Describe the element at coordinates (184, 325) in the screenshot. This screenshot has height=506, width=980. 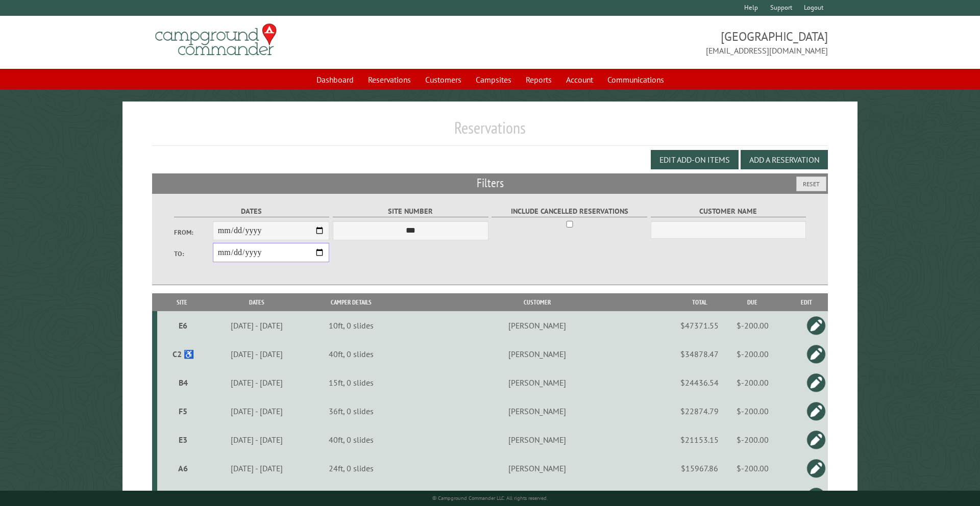
I see `div: E6` at that location.